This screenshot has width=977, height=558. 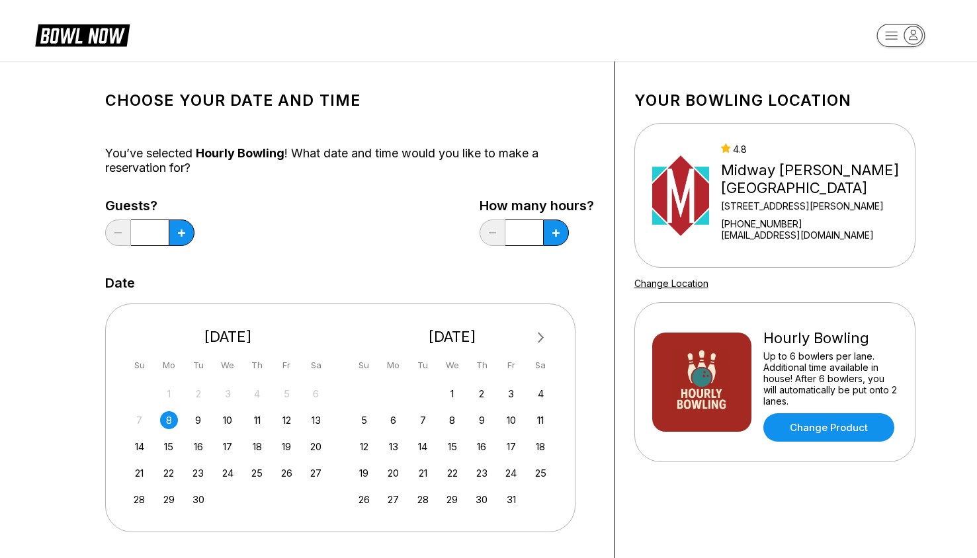 I want to click on div: Choose Sunday, October 26th, 2025, so click(x=364, y=499).